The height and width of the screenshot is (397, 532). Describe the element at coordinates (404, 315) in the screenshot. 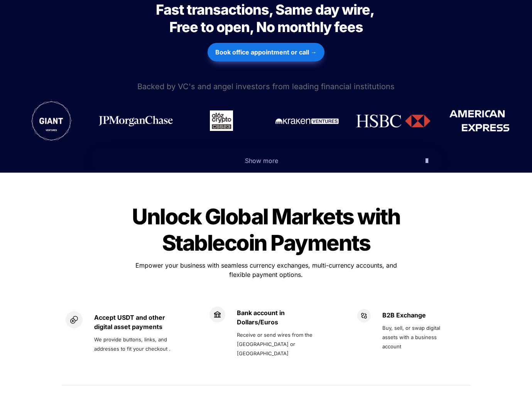

I see `strong: B2B Exchange` at that location.